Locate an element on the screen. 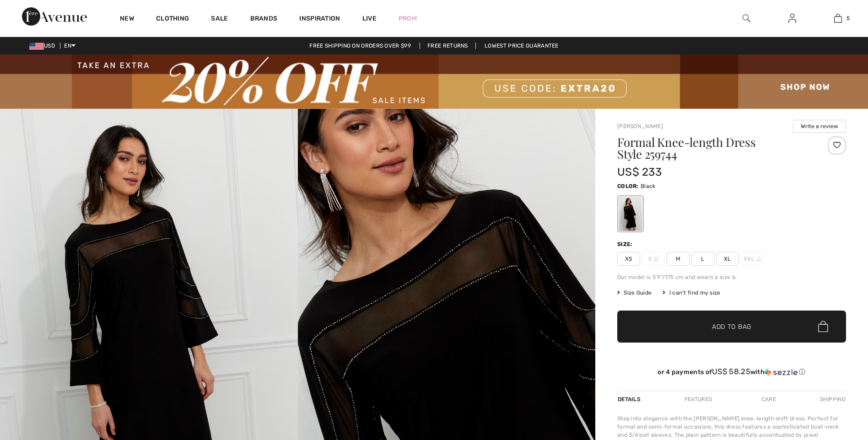  a: Brands is located at coordinates (264, 19).